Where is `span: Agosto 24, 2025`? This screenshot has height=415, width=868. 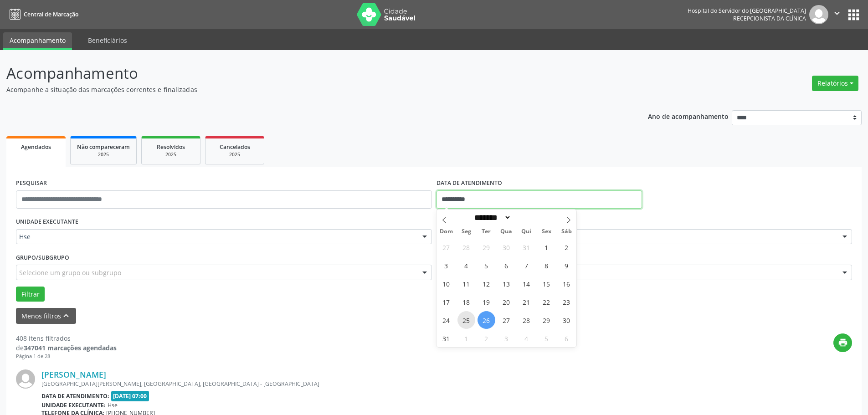
span: Agosto 24, 2025 is located at coordinates (446, 320).